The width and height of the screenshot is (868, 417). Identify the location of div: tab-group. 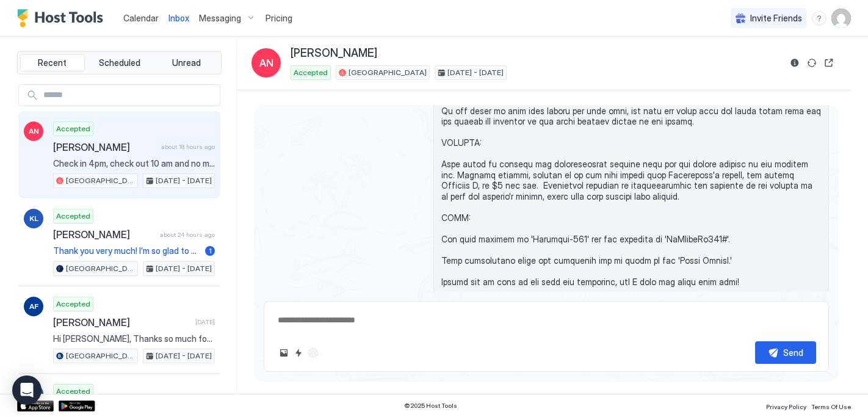
(119, 63).